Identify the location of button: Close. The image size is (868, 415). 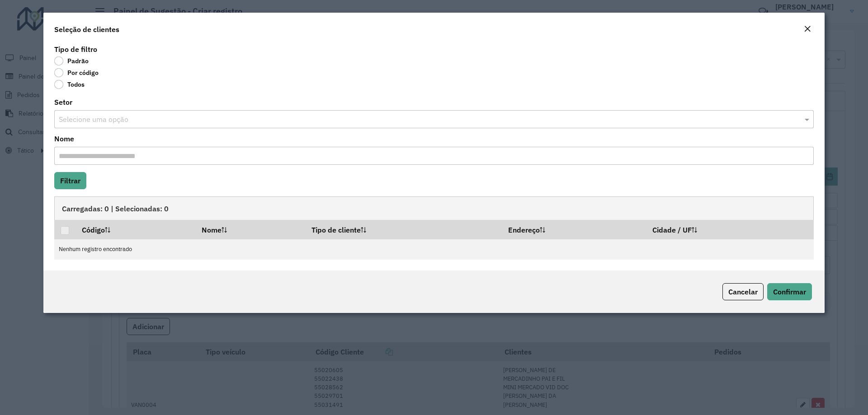
(807, 30).